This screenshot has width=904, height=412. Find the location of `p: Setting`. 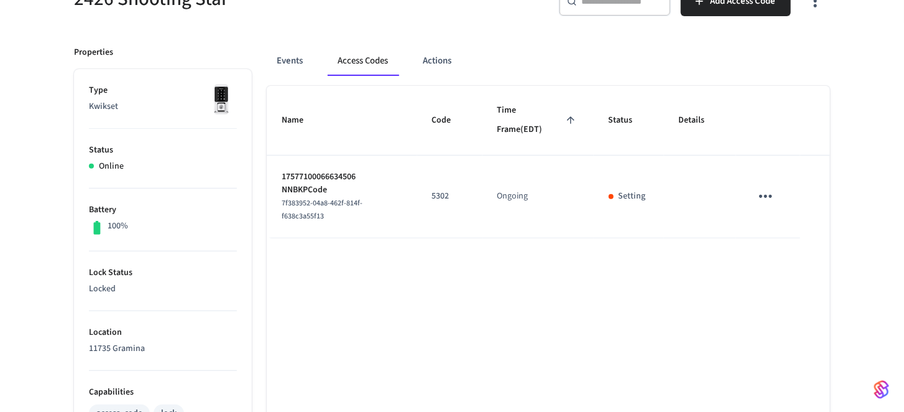

p: Setting is located at coordinates (632, 196).